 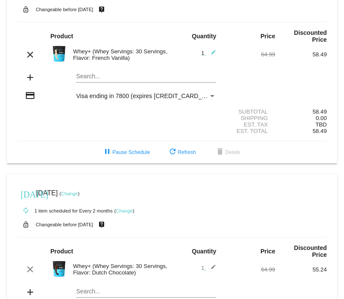 What do you see at coordinates (321, 124) in the screenshot?
I see `span: TBD` at bounding box center [321, 124].